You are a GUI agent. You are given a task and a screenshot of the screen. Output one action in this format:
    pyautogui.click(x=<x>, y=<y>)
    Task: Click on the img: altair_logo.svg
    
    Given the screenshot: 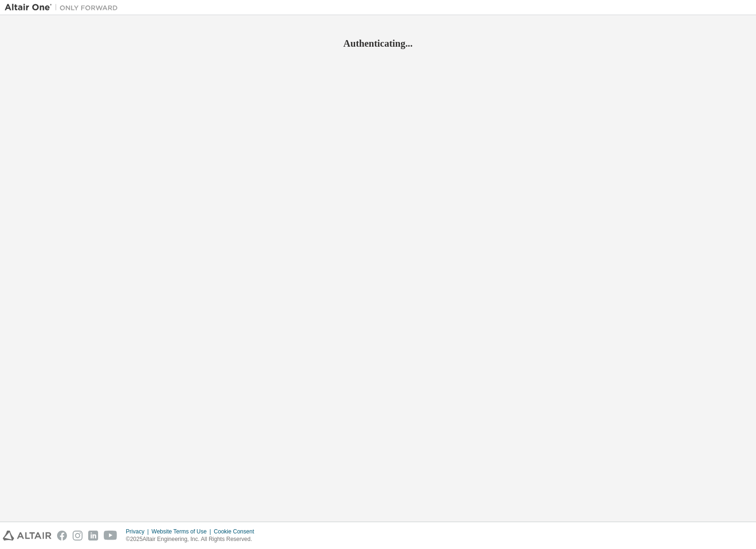 What is the action you would take?
    pyautogui.click(x=27, y=535)
    